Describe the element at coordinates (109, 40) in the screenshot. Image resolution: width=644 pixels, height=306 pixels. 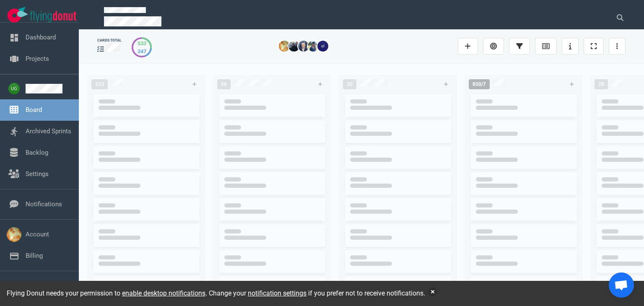
I see `div: cards total` at that location.